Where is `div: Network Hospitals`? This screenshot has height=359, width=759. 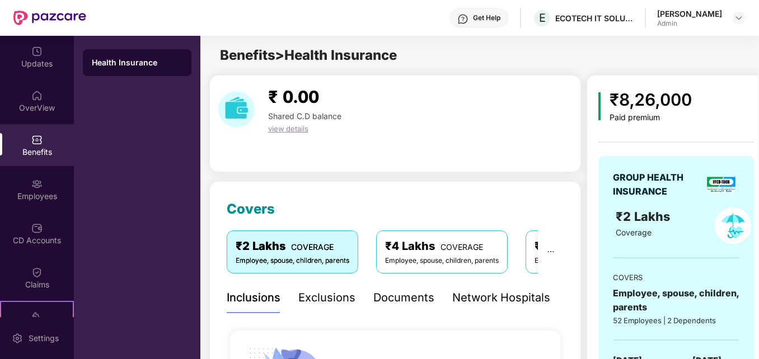
div: Network Hospitals is located at coordinates (501, 298).